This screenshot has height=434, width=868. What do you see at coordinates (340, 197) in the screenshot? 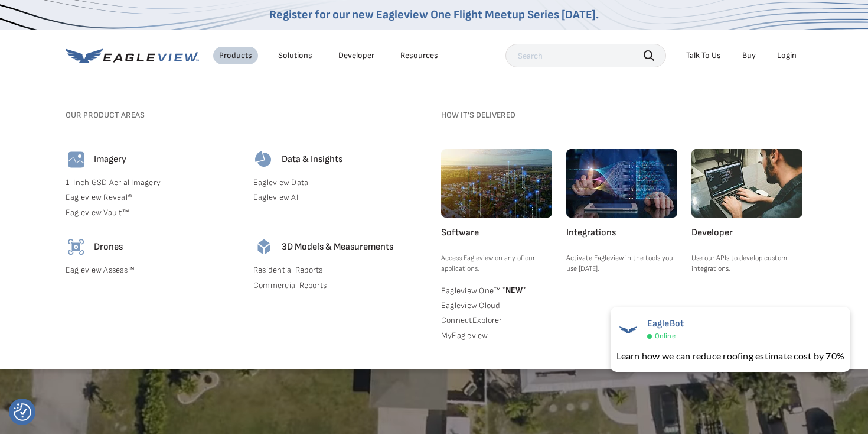
I see `a: Eagleview AI` at bounding box center [340, 197].